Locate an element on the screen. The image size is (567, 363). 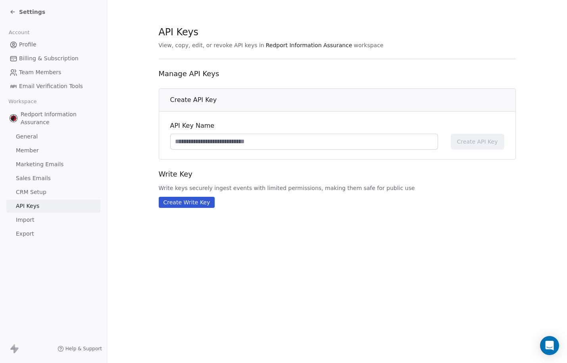
span: Profile is located at coordinates (28, 44).